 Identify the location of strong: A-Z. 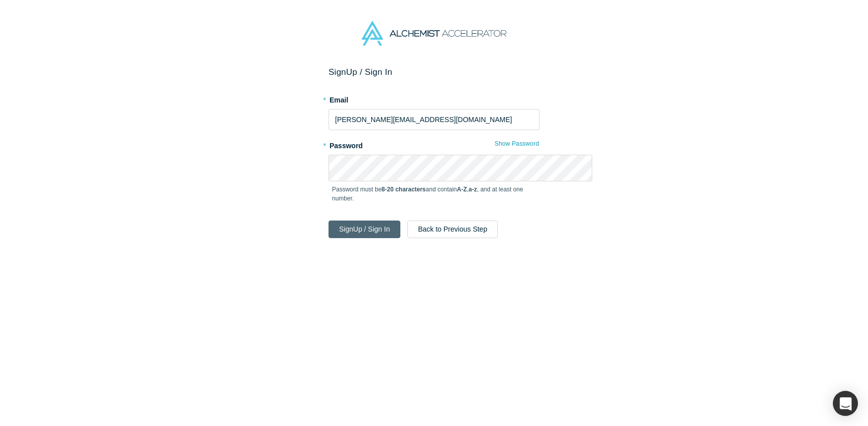
(462, 189).